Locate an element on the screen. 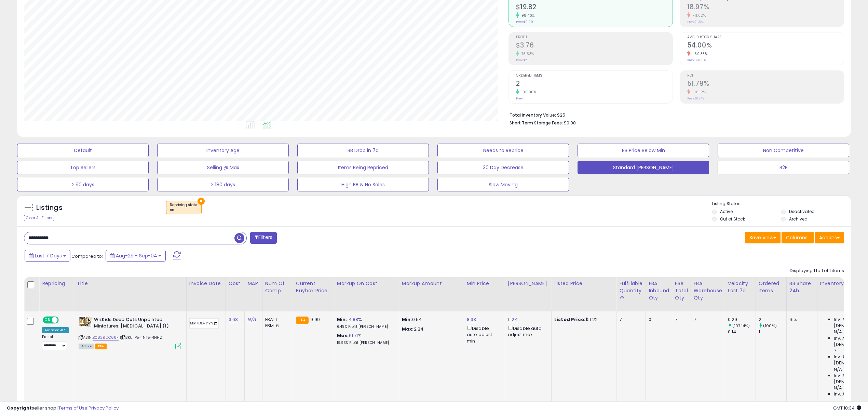  button: Aug-29 - Sep-04 is located at coordinates (136, 256).